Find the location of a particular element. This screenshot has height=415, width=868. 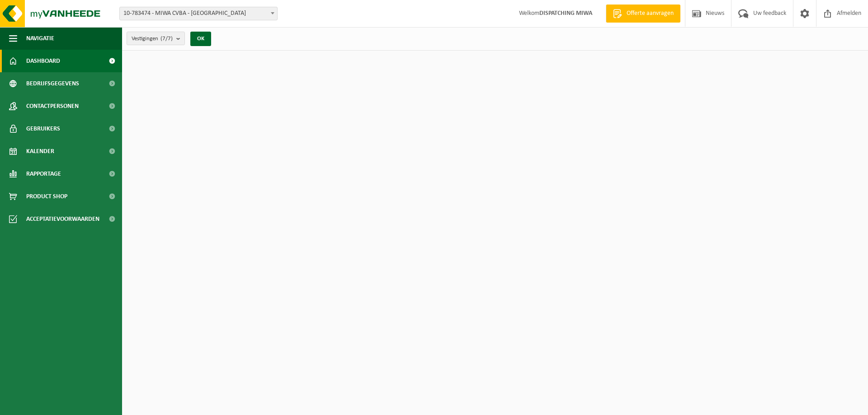

span: Contactpersonen is located at coordinates (52, 106).